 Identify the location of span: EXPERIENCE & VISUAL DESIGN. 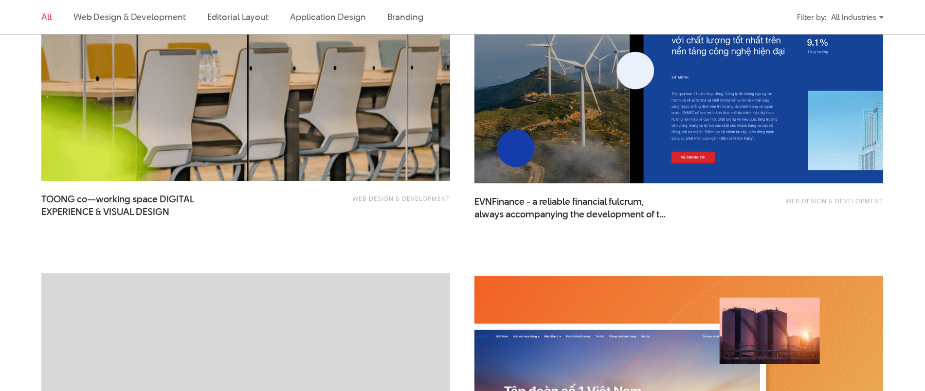
(105, 212).